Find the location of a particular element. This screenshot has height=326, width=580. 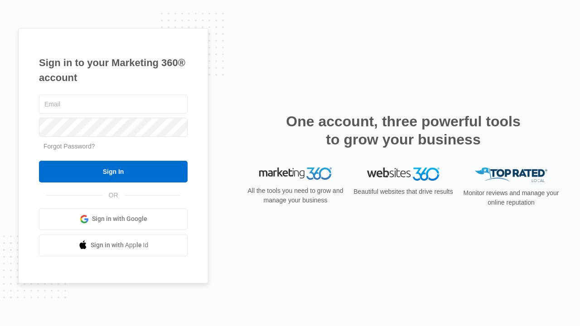

p: All the tools you need to grow and manage your business is located at coordinates (295, 196).